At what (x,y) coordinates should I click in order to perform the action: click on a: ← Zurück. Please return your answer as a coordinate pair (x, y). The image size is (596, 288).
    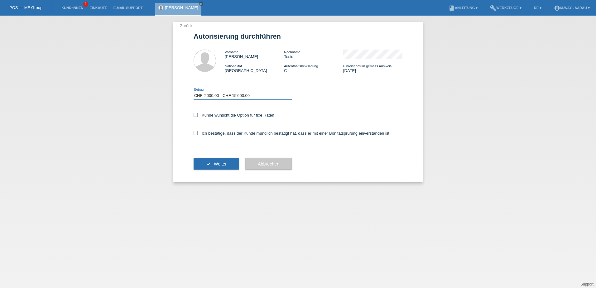
    Looking at the image, I should click on (184, 26).